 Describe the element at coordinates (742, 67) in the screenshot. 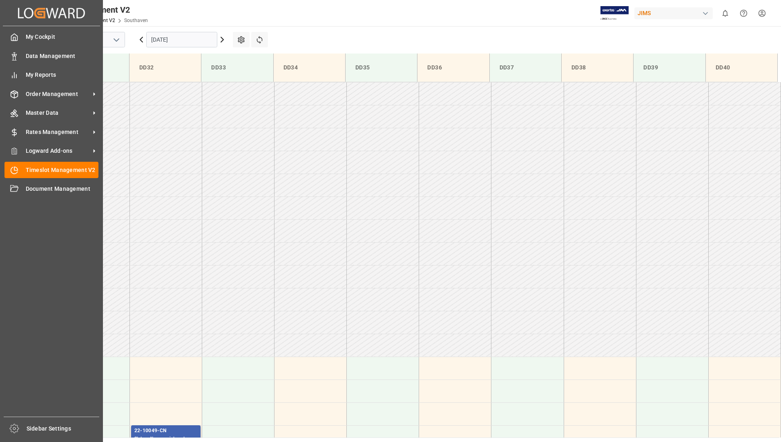

I see `div: DD40` at that location.